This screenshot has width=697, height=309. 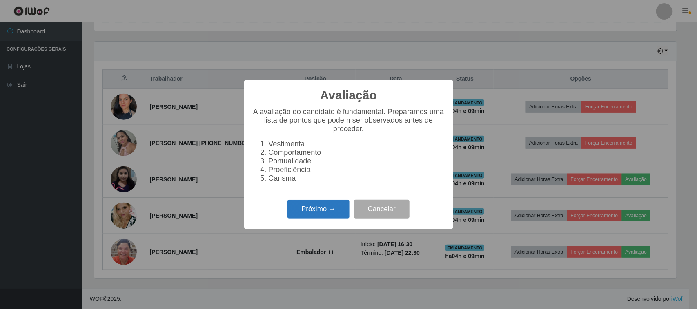 I want to click on button: Cancelar, so click(x=382, y=209).